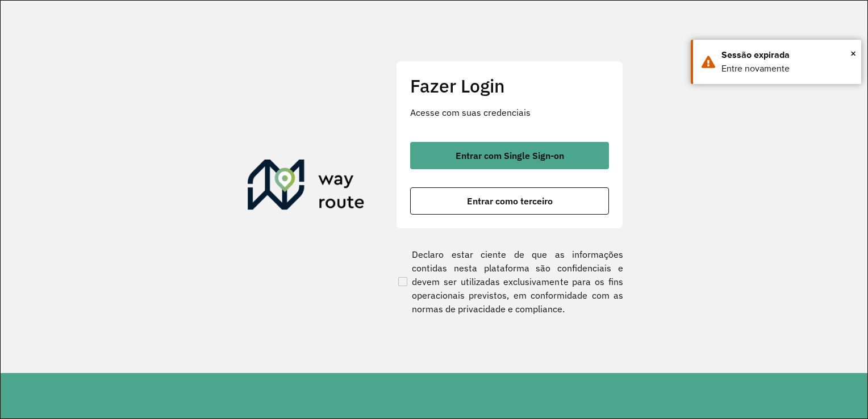 The image size is (868, 419). I want to click on div: Sessão expirada, so click(787, 55).